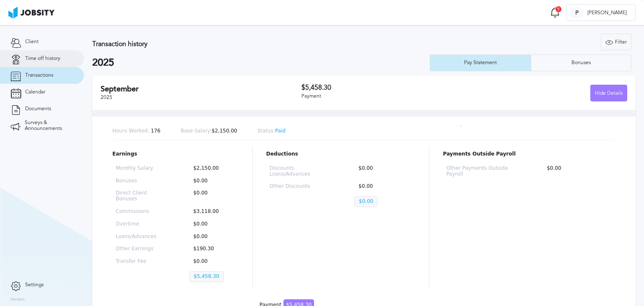  Describe the element at coordinates (139, 224) in the screenshot. I see `p: Overtime` at that location.